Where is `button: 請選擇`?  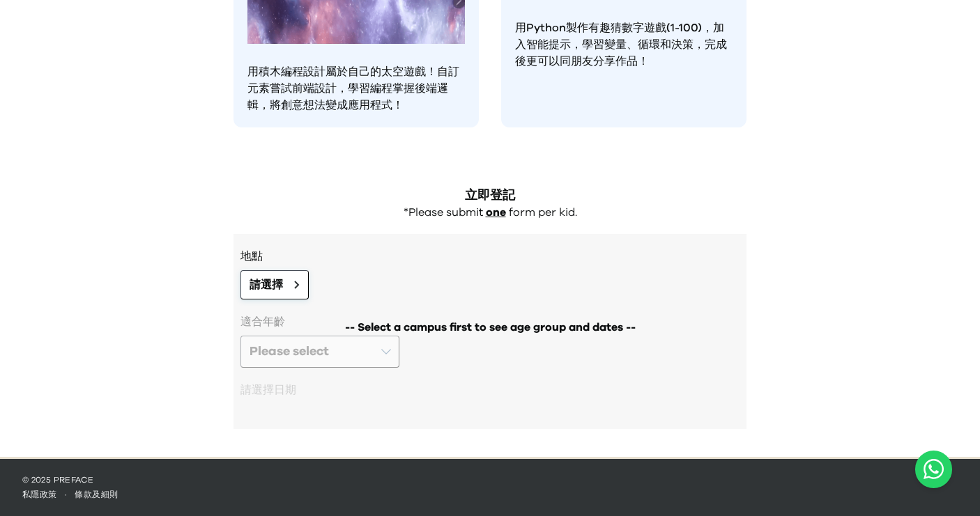 button: 請選擇 is located at coordinates (274, 285).